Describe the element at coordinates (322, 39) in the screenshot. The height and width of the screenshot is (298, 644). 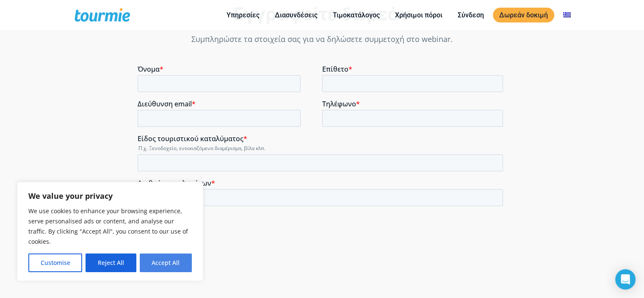
I see `p: Συμπληρώστε τα στοιχεία σας για να δηλώσετε συμμετοχή στο webinar.` at that location.